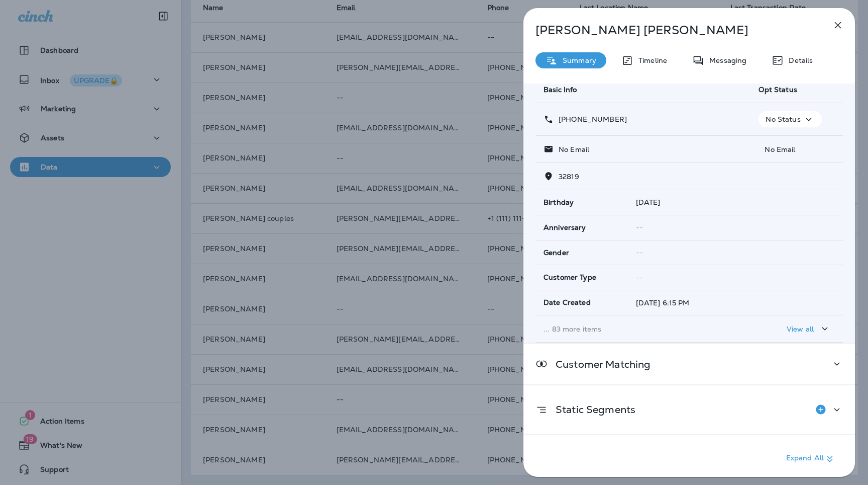  I want to click on p: Static Segments, so click(591, 409).